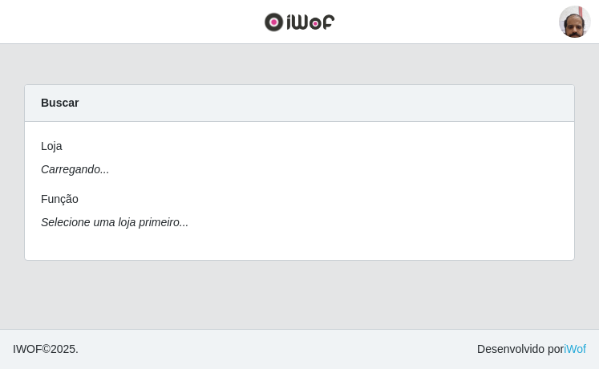  Describe the element at coordinates (27, 349) in the screenshot. I see `span: IWOF` at that location.